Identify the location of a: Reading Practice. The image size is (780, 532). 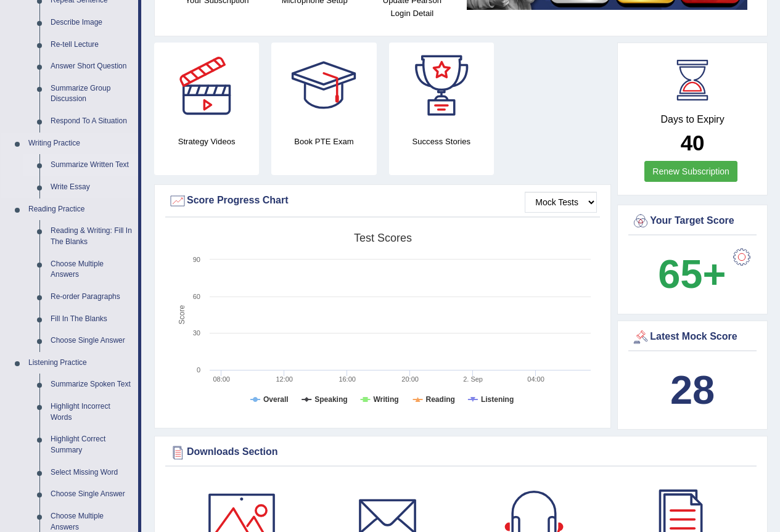
(80, 209).